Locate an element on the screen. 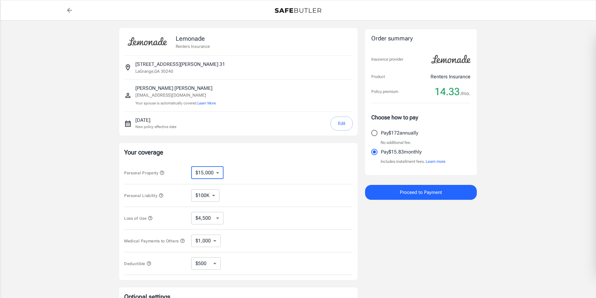 The width and height of the screenshot is (596, 298). p: Your spouse is automatically covered. is located at coordinates (175, 103).